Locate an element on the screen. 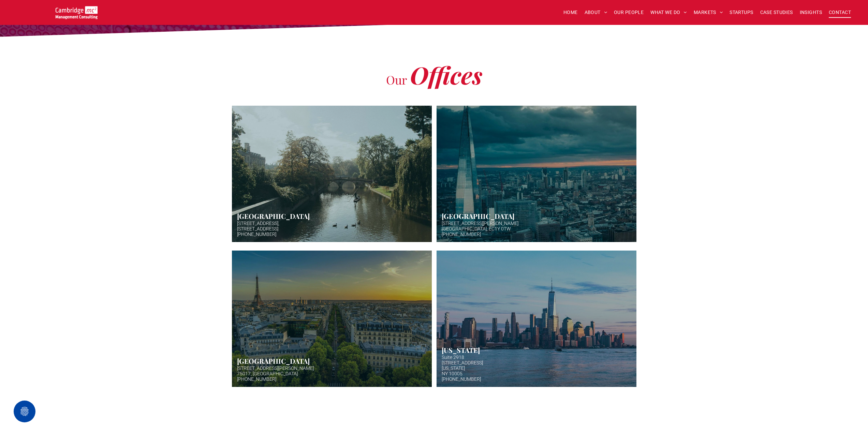  a: STARTUPS is located at coordinates (741, 12).